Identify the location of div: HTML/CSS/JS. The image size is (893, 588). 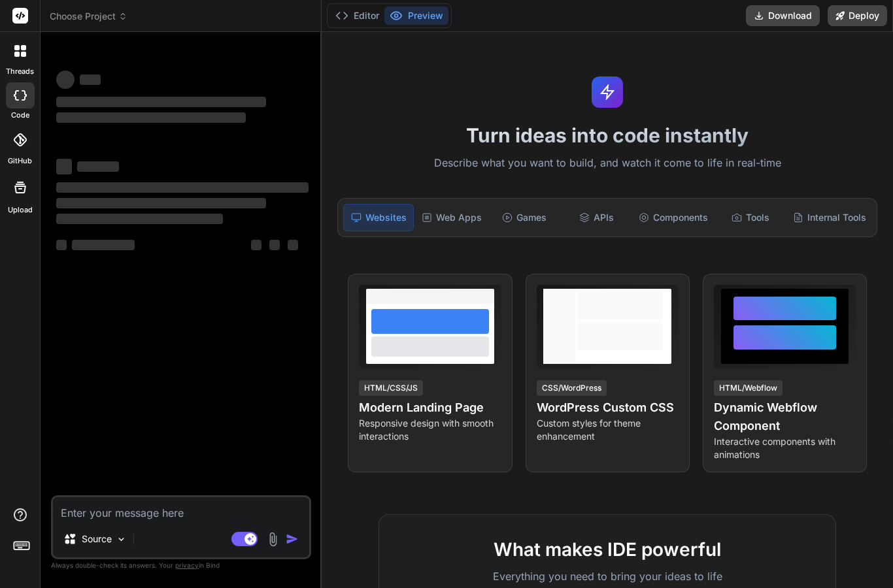
(390, 388).